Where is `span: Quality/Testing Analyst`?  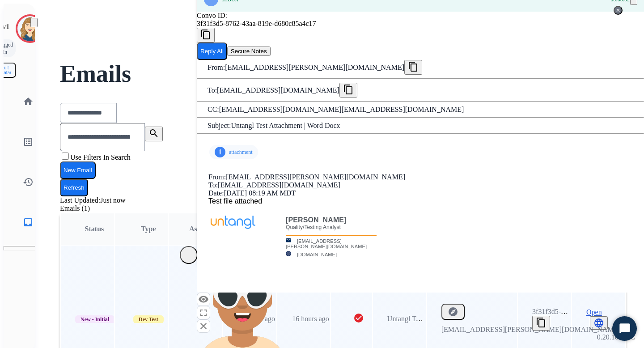 span: Quality/Testing Analyst is located at coordinates (313, 227).